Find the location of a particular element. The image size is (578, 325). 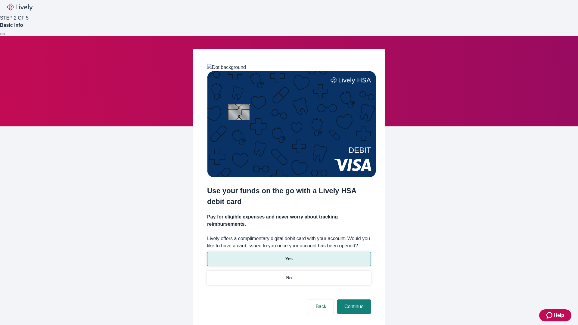

button: No is located at coordinates (289, 278).